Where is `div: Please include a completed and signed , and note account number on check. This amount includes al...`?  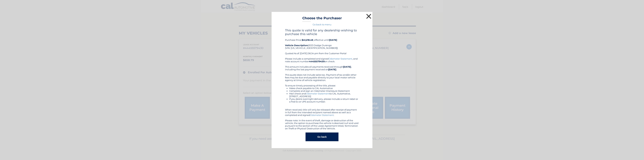
div: Please include a completed and signed , and note account number on check. This amount includes al... is located at coordinates (322, 94).